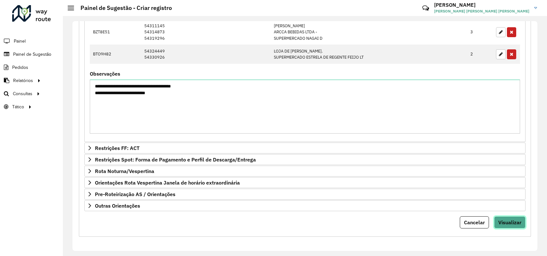  I want to click on a: Contato Rápido, so click(425, 8).